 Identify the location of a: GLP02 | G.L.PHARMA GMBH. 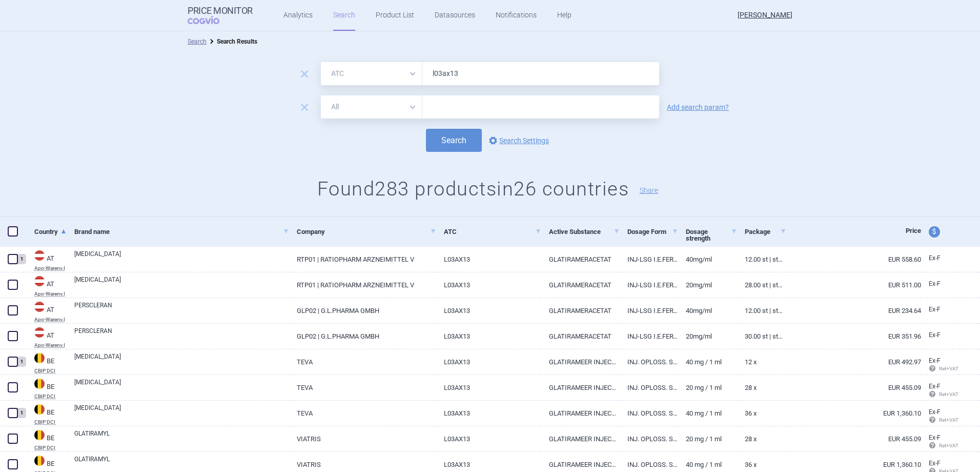
(362, 336).